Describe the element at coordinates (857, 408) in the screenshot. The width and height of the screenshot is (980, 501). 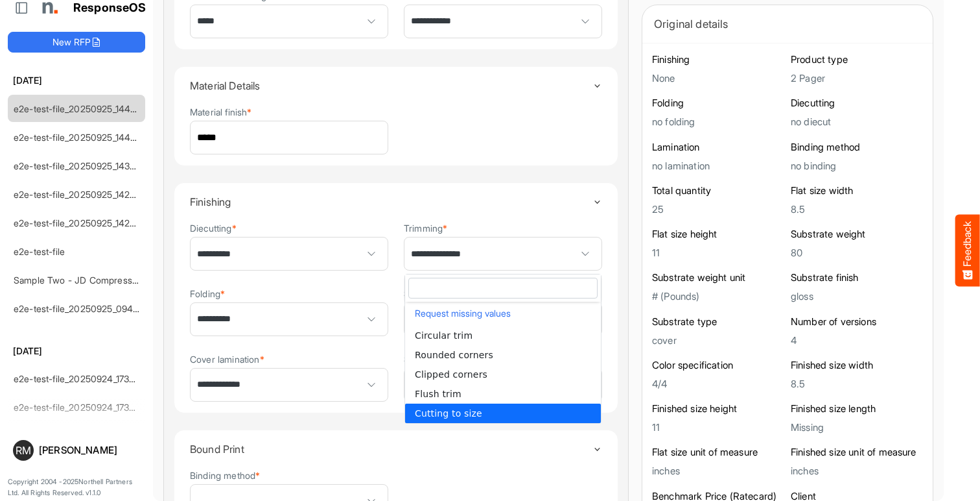
I see `h6: Finished size length` at that location.